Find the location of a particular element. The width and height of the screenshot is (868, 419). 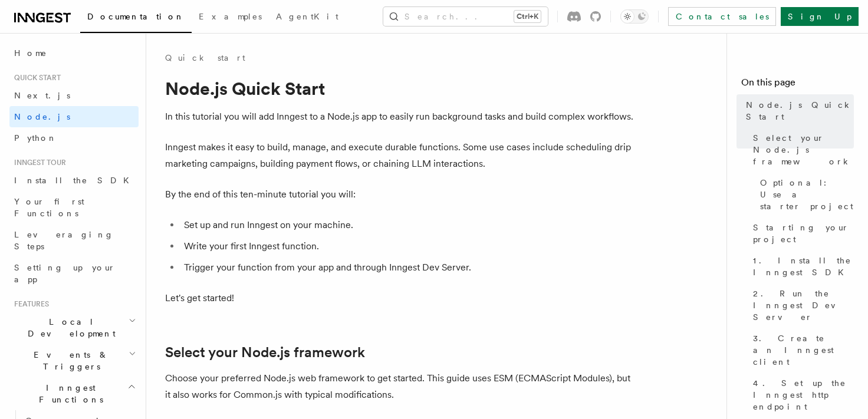

a: Node.js is located at coordinates (74, 117).